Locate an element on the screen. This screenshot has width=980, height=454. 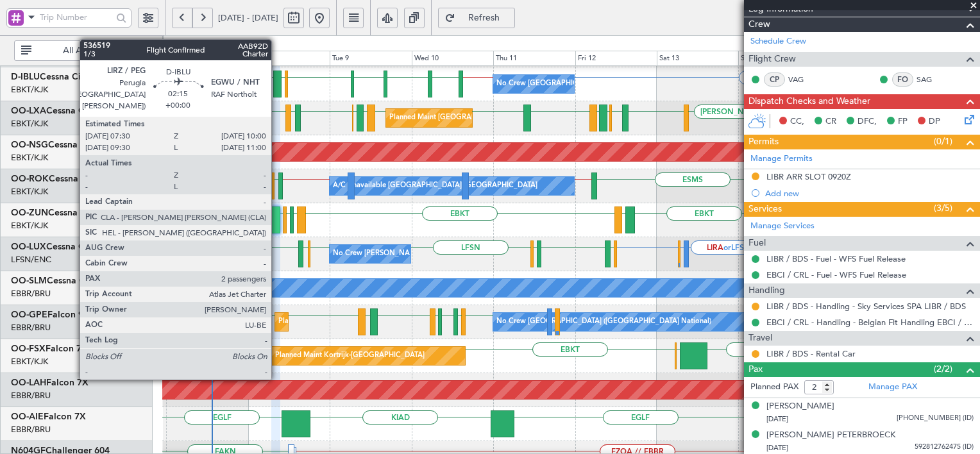
a: VAG is located at coordinates (802, 80).